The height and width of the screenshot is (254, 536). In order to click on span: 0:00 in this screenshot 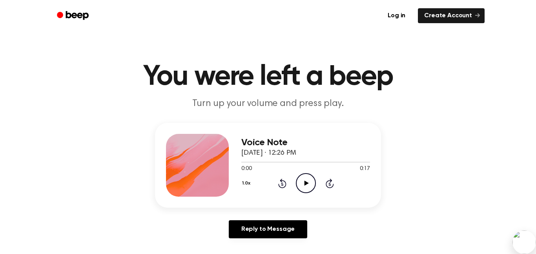, I will do `click(247, 169)`.